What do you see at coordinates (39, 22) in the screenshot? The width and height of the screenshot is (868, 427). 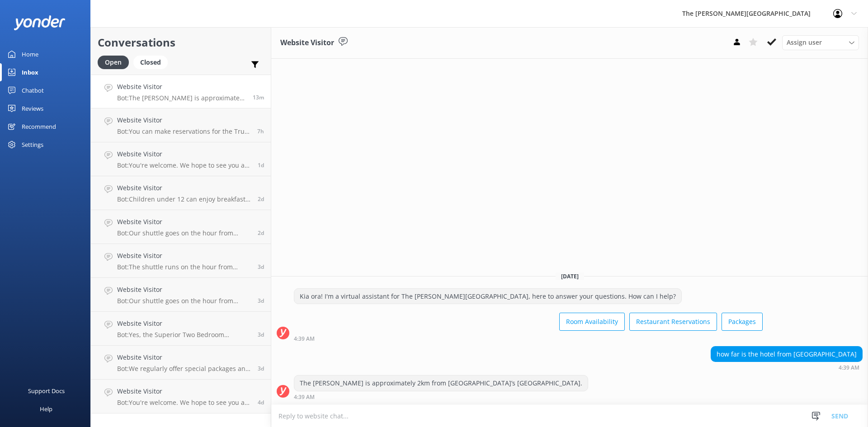 I see `img: yonder-white-logo.png` at bounding box center [39, 22].